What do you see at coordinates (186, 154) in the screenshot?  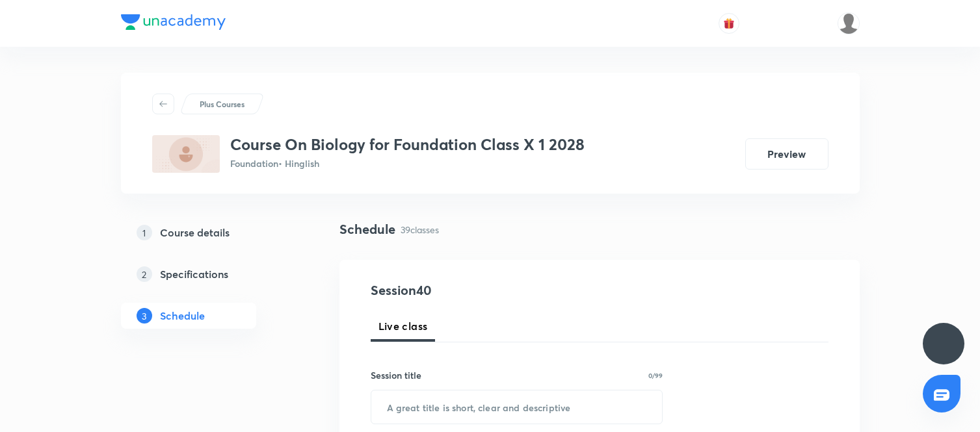 I see `img: 1BE43226-E5B3-4483-90CE-F2878367EEDC_plus.png` at bounding box center [186, 154].